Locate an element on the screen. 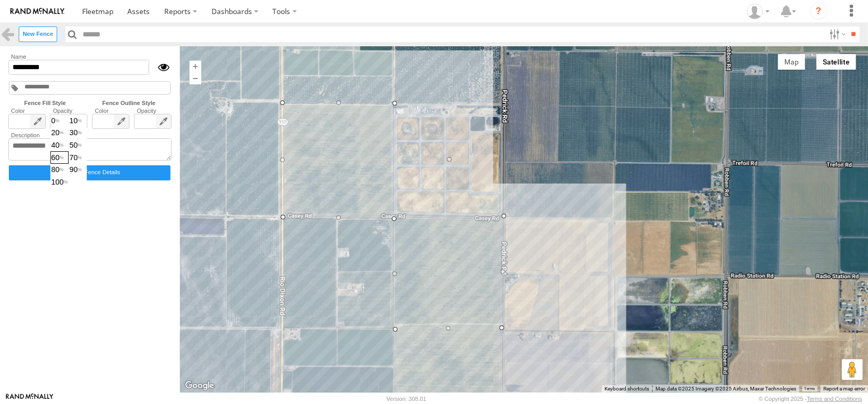 This screenshot has width=868, height=404. label: Name is located at coordinates (90, 57).